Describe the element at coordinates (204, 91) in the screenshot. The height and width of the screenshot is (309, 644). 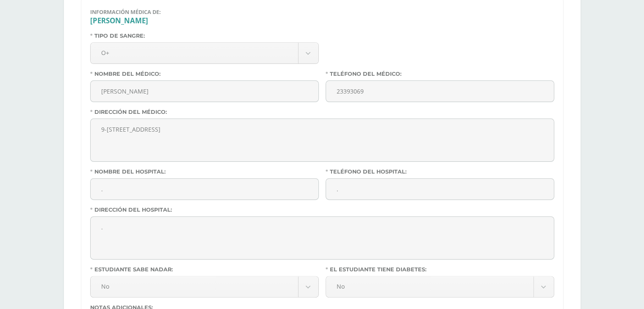
I see `input: Nombre del médico` at that location.